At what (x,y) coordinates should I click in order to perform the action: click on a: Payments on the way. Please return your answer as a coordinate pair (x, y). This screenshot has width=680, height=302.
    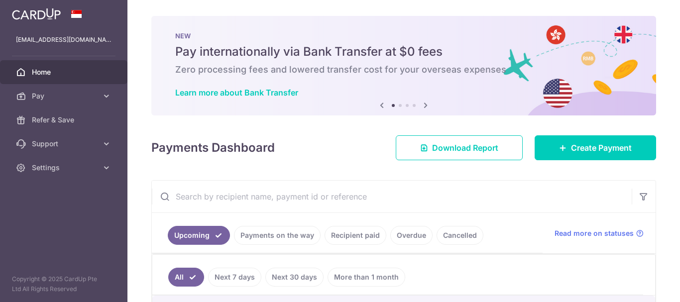
    Looking at the image, I should click on (277, 235).